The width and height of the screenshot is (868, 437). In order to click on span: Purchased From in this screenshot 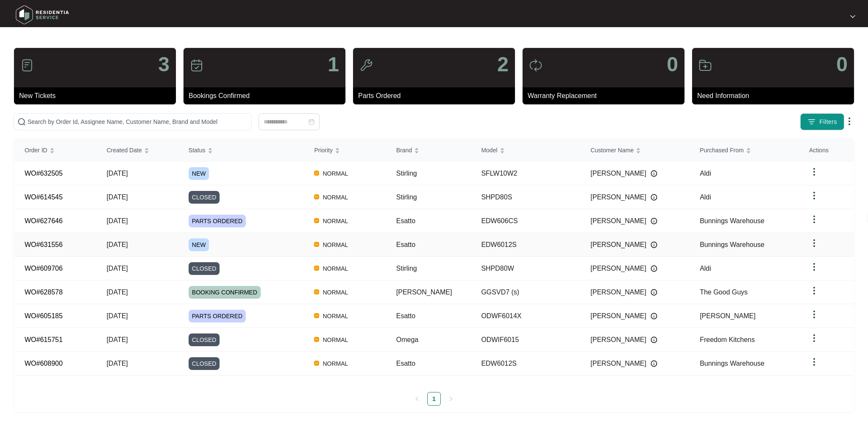, I will do `click(722, 150)`.